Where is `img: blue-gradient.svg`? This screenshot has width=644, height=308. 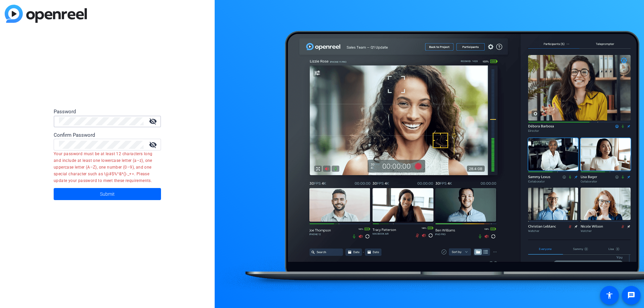 img: blue-gradient.svg is located at coordinates (45, 14).